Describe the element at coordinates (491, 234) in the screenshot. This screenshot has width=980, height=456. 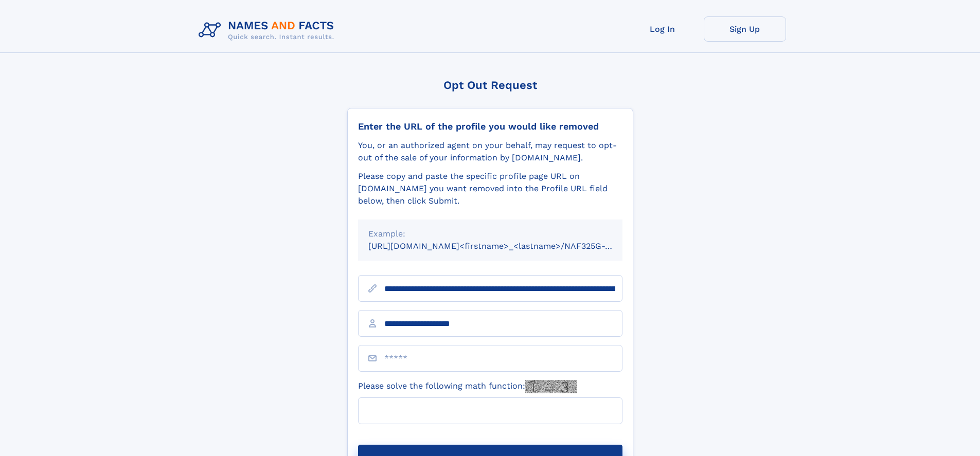
I see `div: Example:` at that location.